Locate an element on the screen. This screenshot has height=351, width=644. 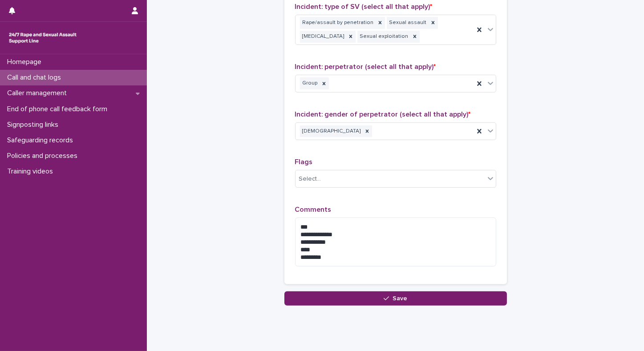
span: Comments is located at coordinates (313, 209).